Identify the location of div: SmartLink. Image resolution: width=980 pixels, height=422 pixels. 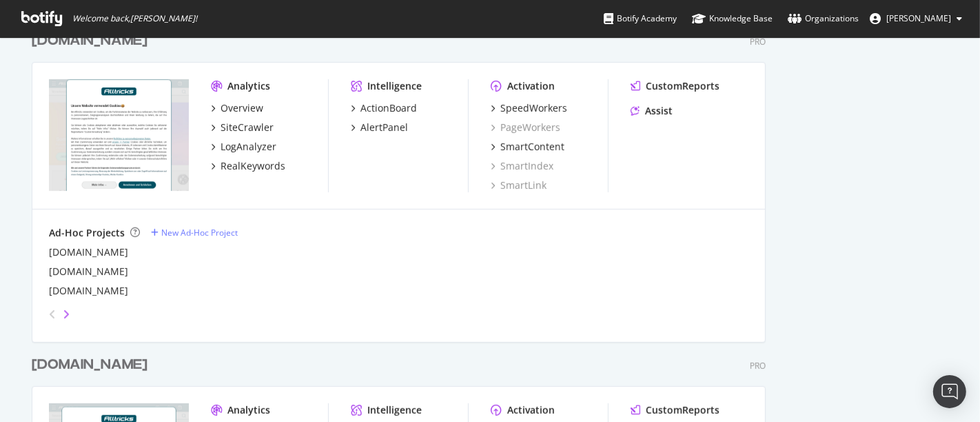
(518, 185).